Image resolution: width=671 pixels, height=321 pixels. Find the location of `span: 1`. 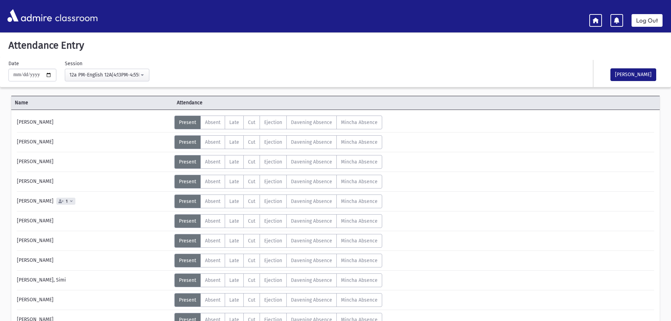

span: 1 is located at coordinates (67, 201).